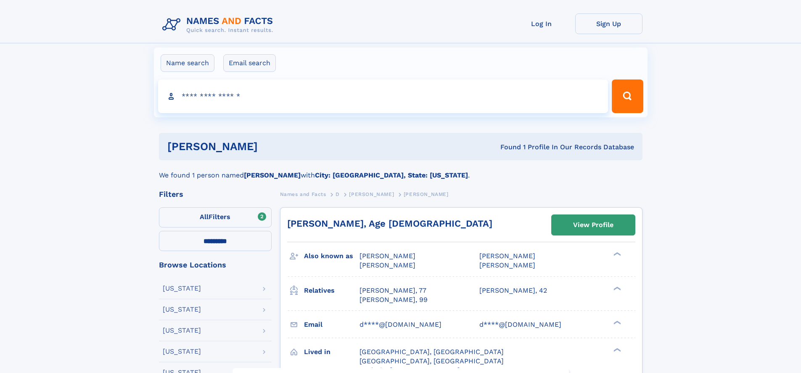 The image size is (801, 373). Describe the element at coordinates (187, 63) in the screenshot. I see `label: Name search` at that location.